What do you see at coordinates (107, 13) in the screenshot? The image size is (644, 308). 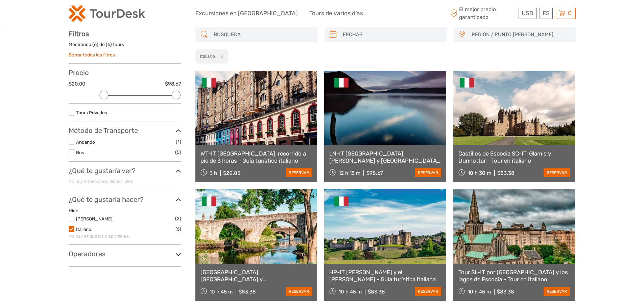 I see `img: 2254-3441b4b5-4e5f-4d00-b396-31f1d84a6ebf_logo_small.png` at bounding box center [107, 13].